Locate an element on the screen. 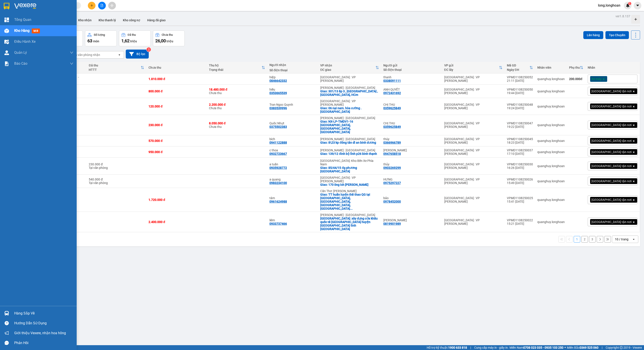  div: xuân tùng is located at coordinates (412, 150).